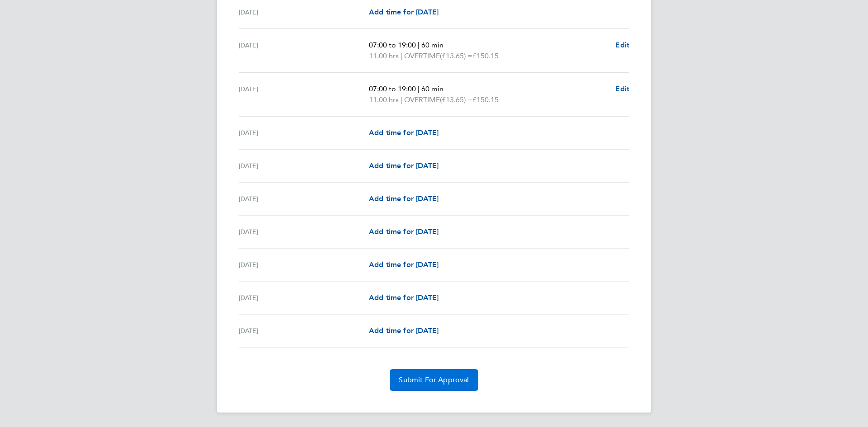  Describe the element at coordinates (434, 380) in the screenshot. I see `span: Submit For Approval` at that location.